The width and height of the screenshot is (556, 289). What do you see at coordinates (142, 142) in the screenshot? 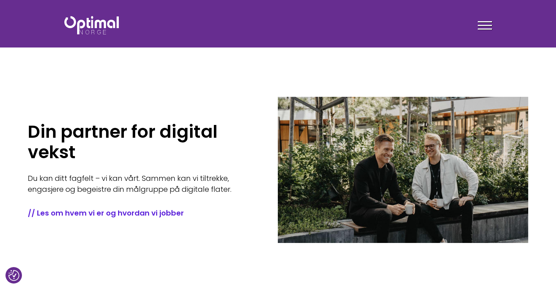
I see `h1: Din partner for digital vekst` at bounding box center [142, 142].